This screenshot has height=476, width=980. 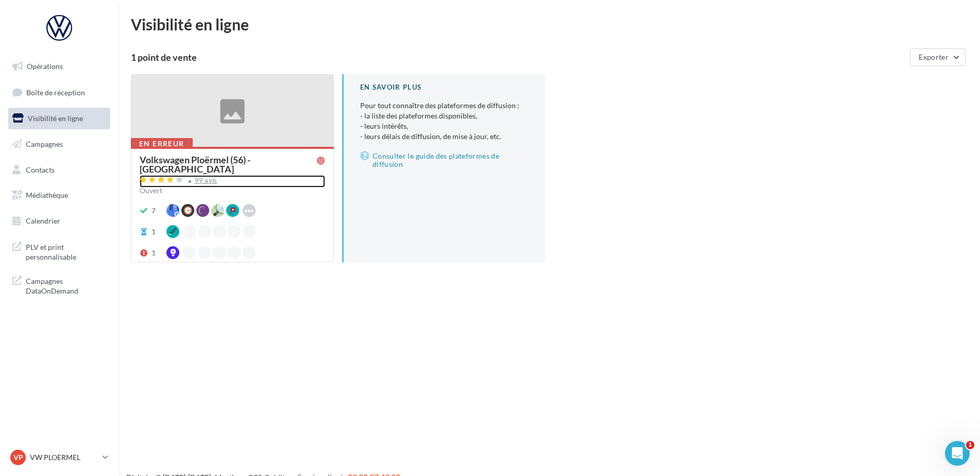 What do you see at coordinates (64, 457) in the screenshot?
I see `p: VW PLOERMEL` at bounding box center [64, 457].